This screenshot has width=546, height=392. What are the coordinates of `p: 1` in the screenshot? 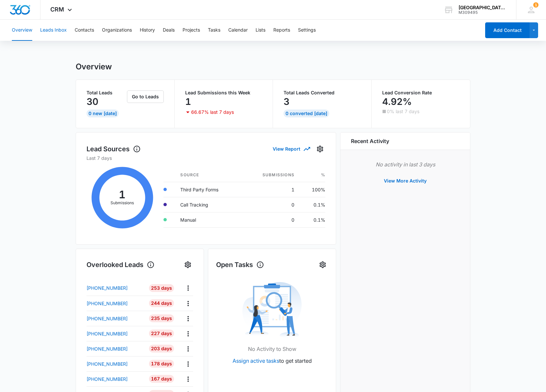 It's located at (188, 102).